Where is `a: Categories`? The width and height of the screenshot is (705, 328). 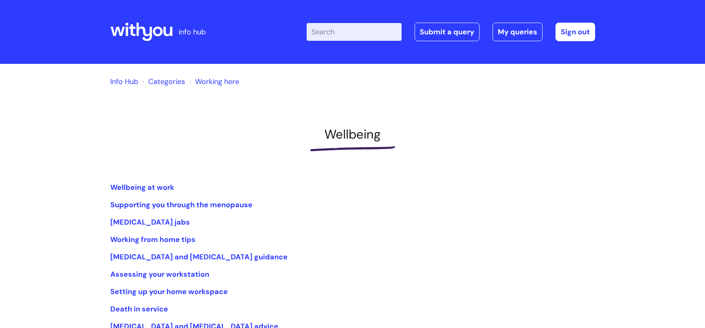
a: Categories is located at coordinates (166, 82).